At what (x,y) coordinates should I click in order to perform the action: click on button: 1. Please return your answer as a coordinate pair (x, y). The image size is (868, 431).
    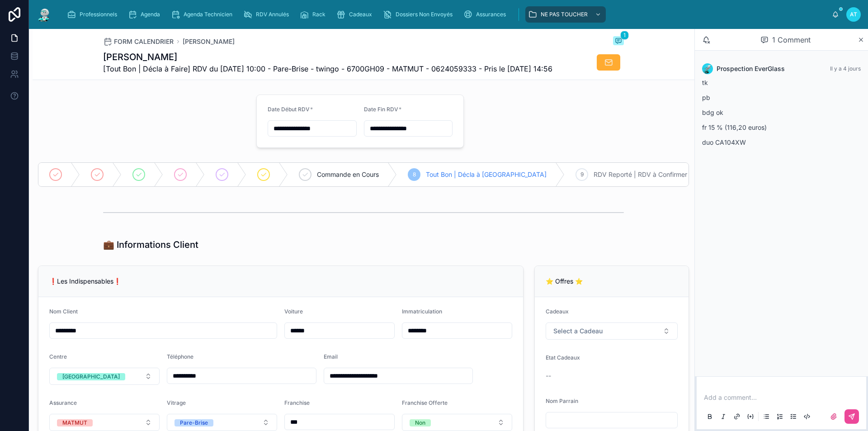
    Looking at the image, I should click on (618, 41).